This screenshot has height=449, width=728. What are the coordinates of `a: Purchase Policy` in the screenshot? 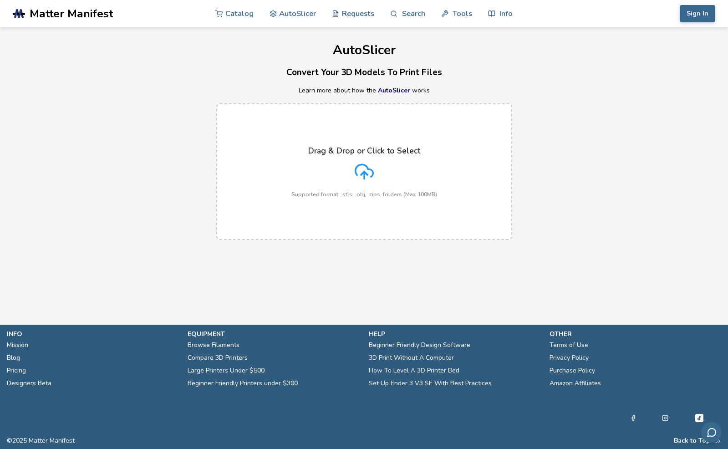 It's located at (572, 371).